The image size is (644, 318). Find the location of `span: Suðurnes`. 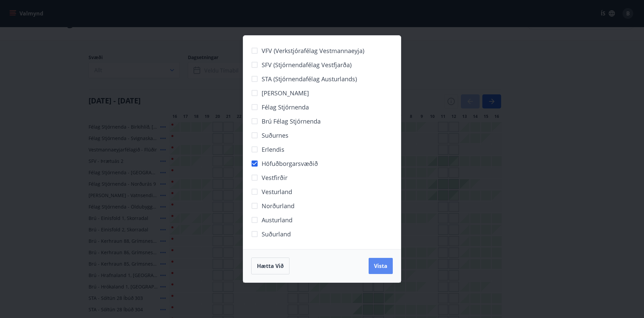

span: Suðurnes is located at coordinates (275, 135).